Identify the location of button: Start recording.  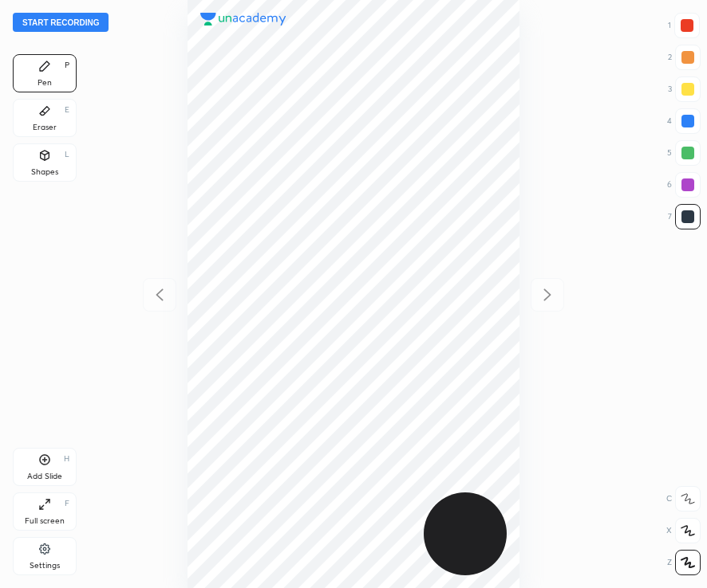
(61, 22).